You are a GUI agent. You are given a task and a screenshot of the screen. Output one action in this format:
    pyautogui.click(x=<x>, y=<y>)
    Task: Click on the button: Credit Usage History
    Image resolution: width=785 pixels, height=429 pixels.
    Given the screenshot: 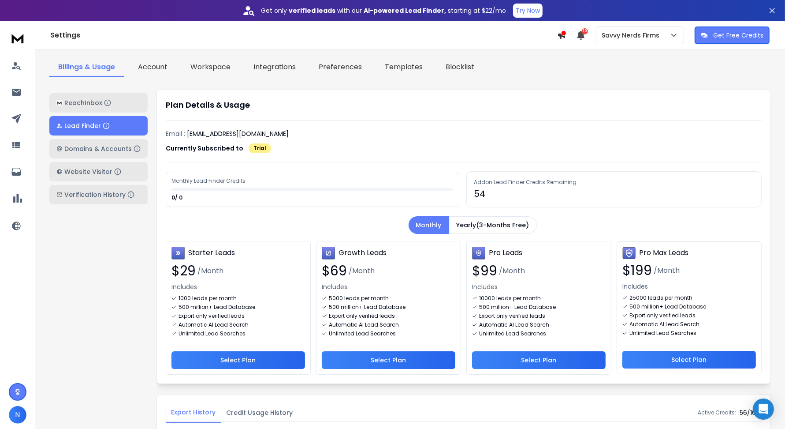 What is the action you would take?
    pyautogui.click(x=259, y=412)
    